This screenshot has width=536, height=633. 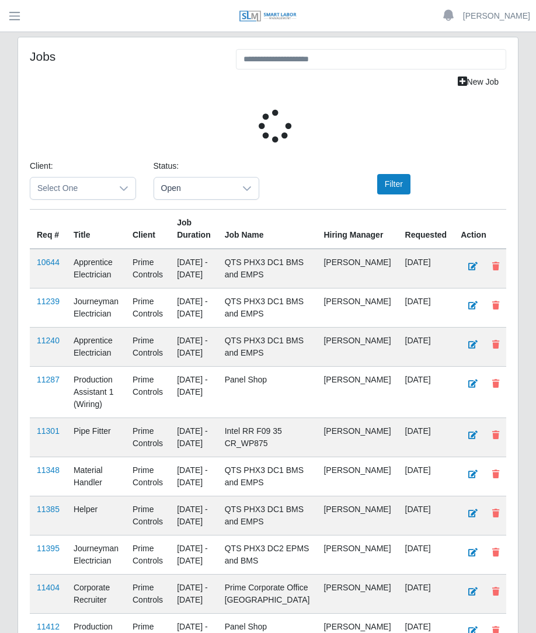 I want to click on th: Title, so click(x=96, y=229).